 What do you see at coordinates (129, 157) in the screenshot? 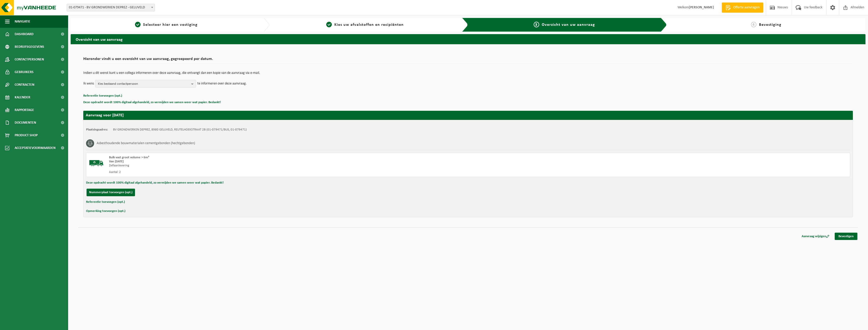
I see `span: Bulk vast groot volume > 6m³` at bounding box center [129, 157].